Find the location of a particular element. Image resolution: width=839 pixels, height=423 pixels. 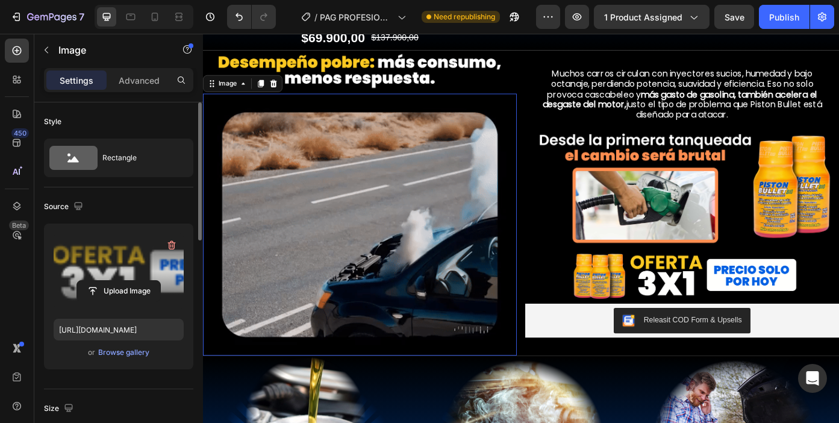

p: 7 is located at coordinates (81, 17).